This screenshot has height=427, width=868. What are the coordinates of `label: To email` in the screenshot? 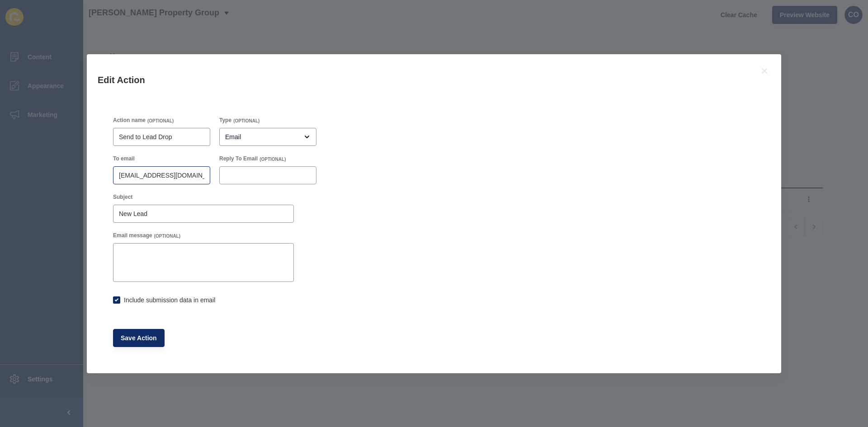 It's located at (124, 159).